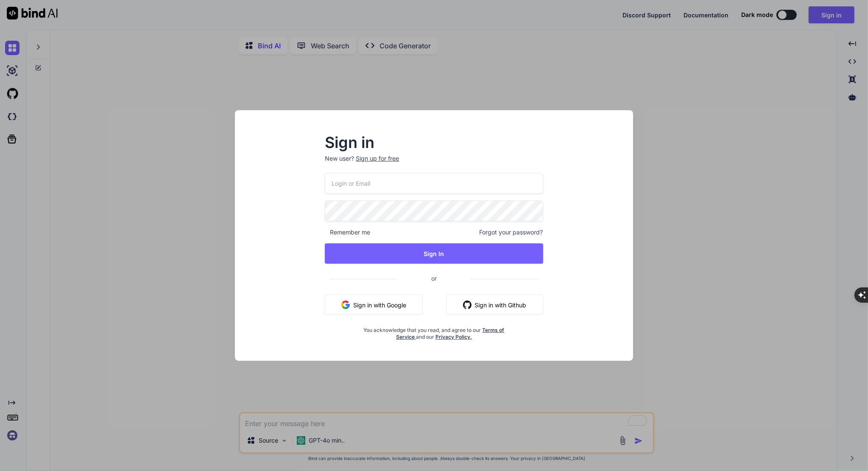 The width and height of the screenshot is (868, 471). I want to click on a: Terms of Service, so click(450, 333).